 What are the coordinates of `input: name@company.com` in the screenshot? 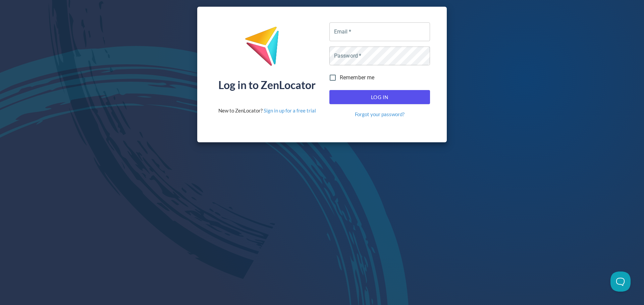 It's located at (380, 32).